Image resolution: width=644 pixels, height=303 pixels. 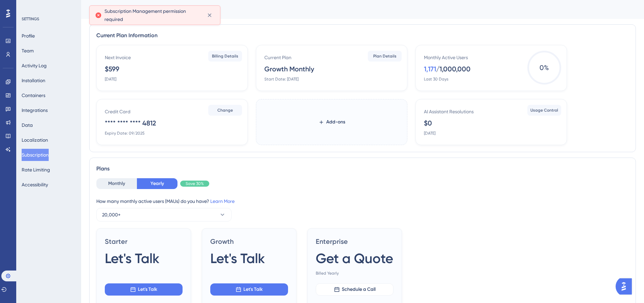 What do you see at coordinates (362, 169) in the screenshot?
I see `div: Plans` at bounding box center [362, 169].